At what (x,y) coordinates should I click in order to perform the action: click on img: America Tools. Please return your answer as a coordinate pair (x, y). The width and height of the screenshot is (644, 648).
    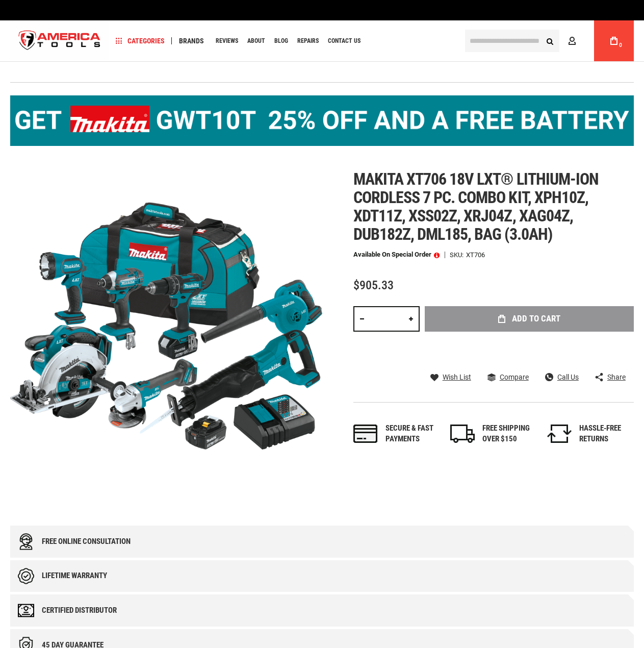
    Looking at the image, I should click on (60, 41).